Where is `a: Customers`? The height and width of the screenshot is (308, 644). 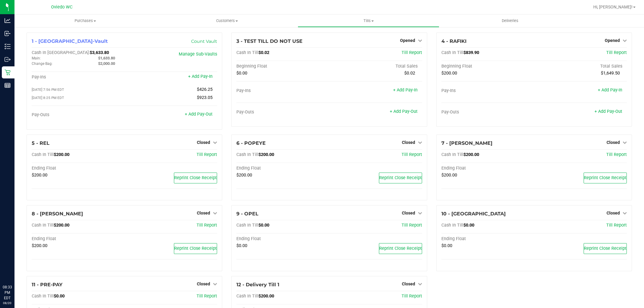 a: Customers is located at coordinates (227, 21).